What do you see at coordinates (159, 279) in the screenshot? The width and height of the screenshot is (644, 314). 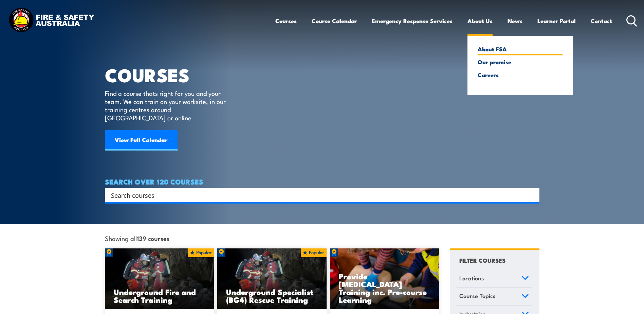 I see `a: Underground Fire and Search Training` at bounding box center [159, 279].